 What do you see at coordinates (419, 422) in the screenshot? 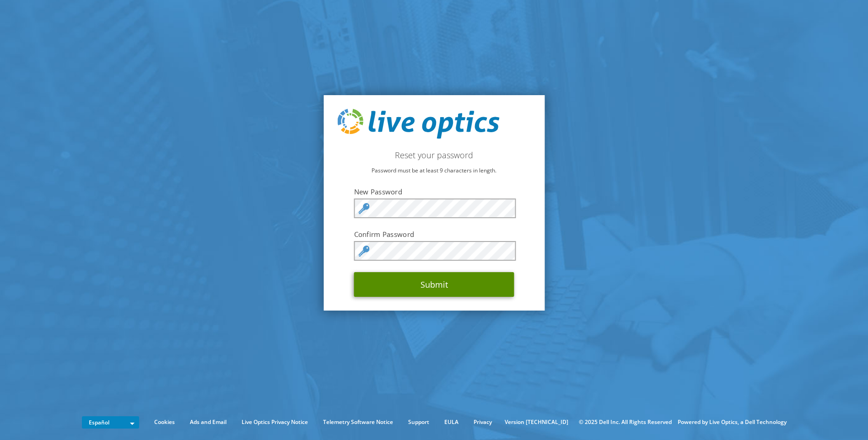
I see `a: Support` at bounding box center [419, 422].